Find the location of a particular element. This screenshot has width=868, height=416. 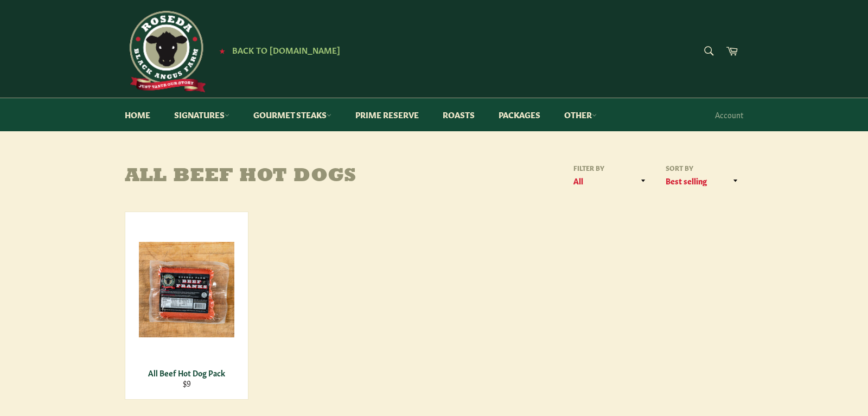

a: Prime Reserve is located at coordinates (387, 115).